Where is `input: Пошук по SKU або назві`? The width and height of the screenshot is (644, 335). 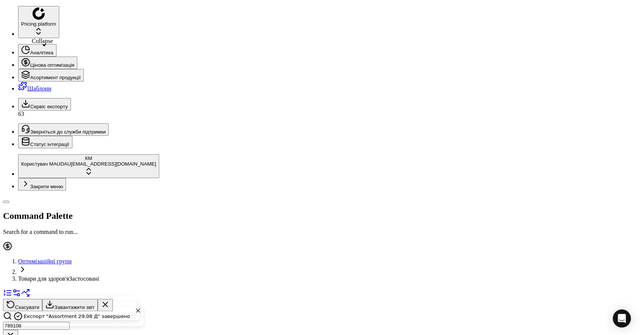
input: Пошук по SKU або назві is located at coordinates (36, 326).